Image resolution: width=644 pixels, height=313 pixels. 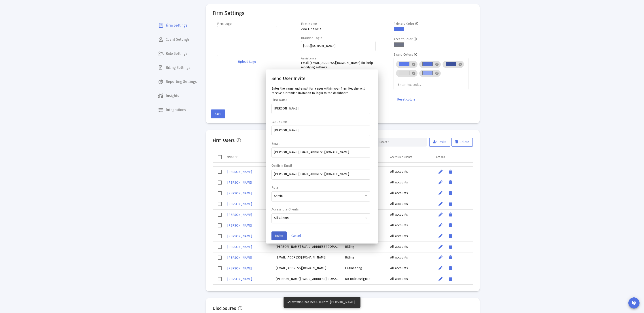 I want to click on span: Engineering, so click(x=353, y=268).